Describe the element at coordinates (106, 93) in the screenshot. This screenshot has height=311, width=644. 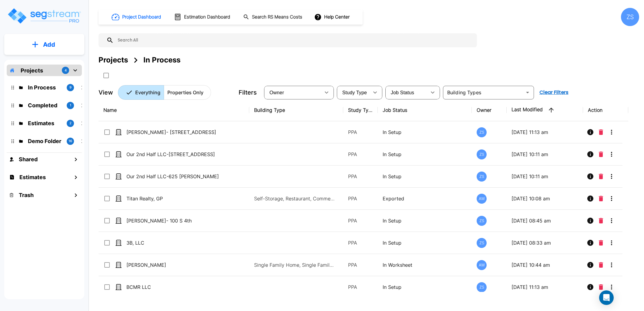
I see `p: View` at that location.